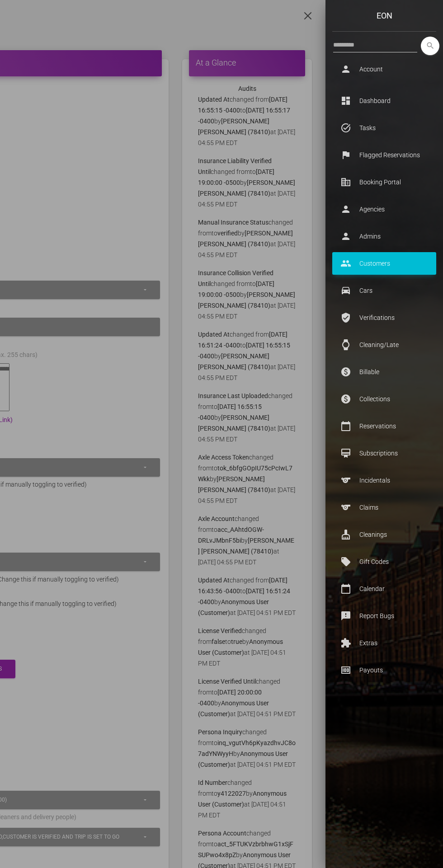 This screenshot has height=868, width=443. Describe the element at coordinates (385, 643) in the screenshot. I see `a: extension Extras` at that location.